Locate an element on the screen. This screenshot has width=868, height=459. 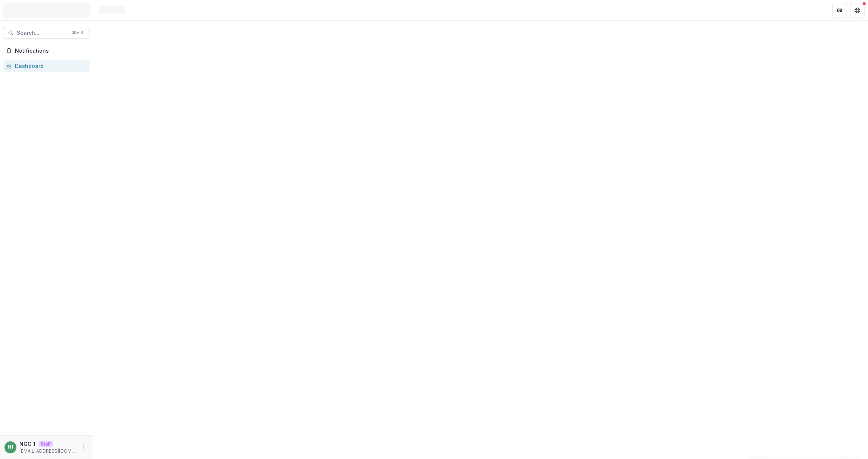
a: Dashboard is located at coordinates (46, 66).